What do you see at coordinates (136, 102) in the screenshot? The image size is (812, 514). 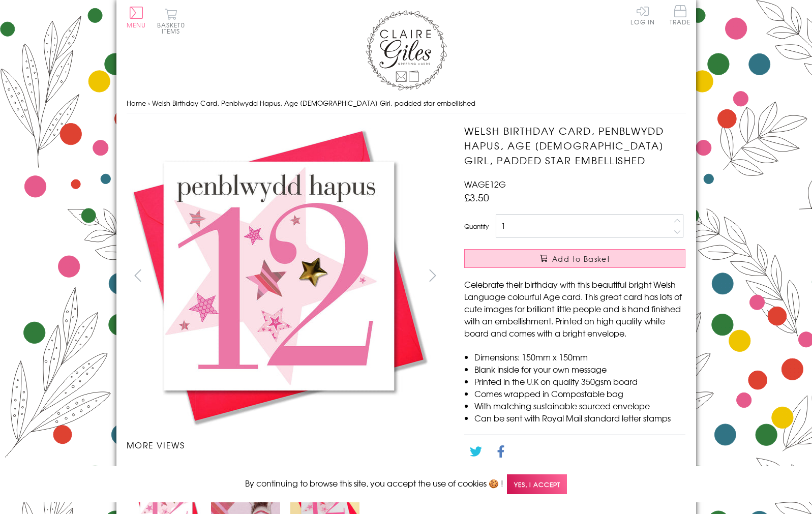 I see `a: Home` at bounding box center [136, 102].